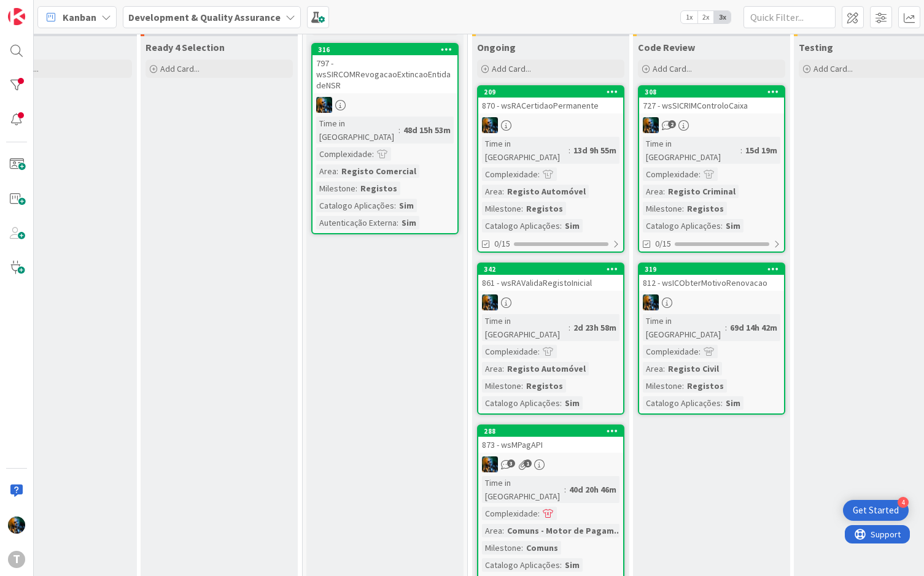 The height and width of the screenshot is (576, 924). I want to click on div: 308727 - wsSICRIMControloCaixa, so click(712, 100).